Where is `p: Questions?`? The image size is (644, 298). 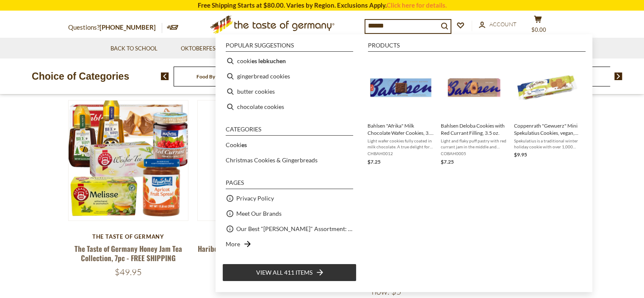 p: Questions? is located at coordinates (115, 28).